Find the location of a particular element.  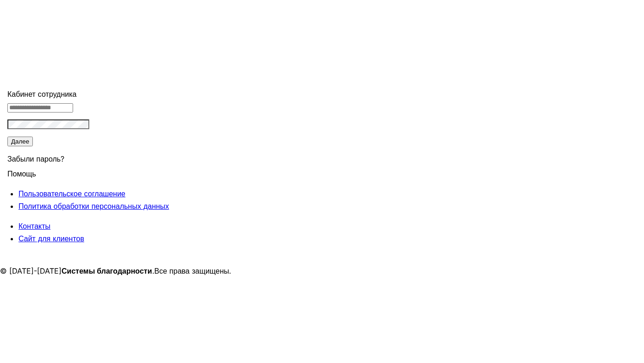

a: Политика обработки персональных данных is located at coordinates (94, 206).